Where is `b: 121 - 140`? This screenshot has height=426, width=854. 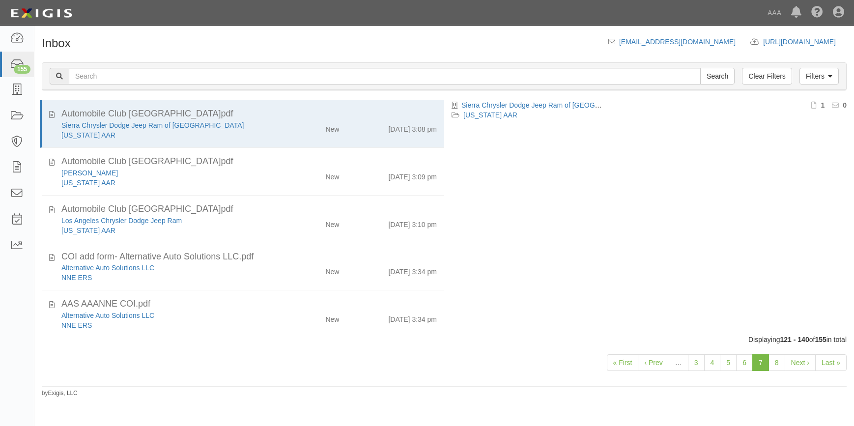
b: 121 - 140 is located at coordinates (795, 340).